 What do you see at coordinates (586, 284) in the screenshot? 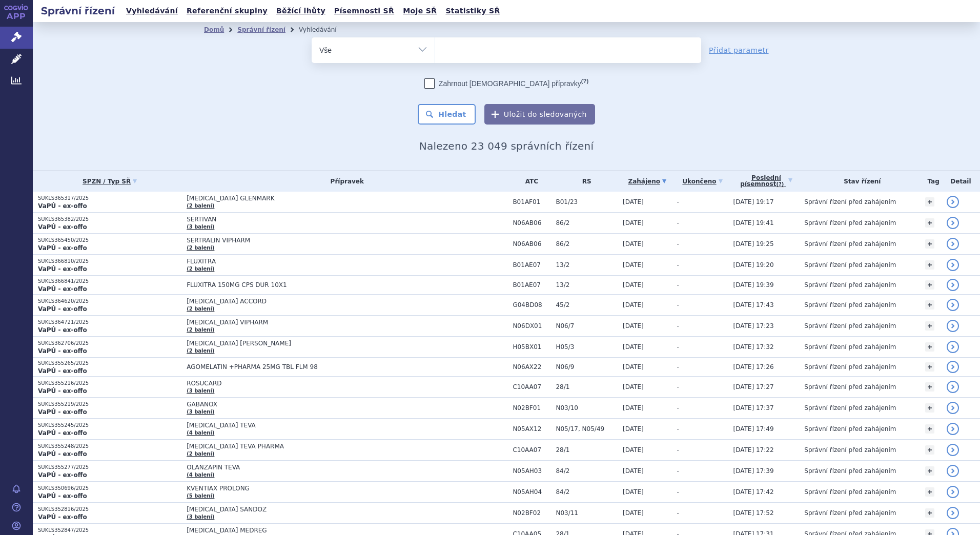
I see `span: 13/2` at bounding box center [586, 284].